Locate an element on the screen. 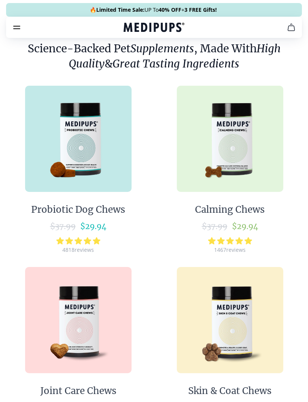 This screenshot has width=308, height=402. img: Joint Care Chews - Medipups is located at coordinates (78, 320).